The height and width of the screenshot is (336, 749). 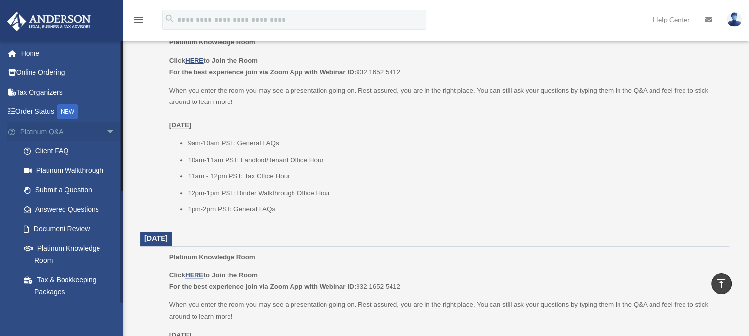 What do you see at coordinates (49, 21) in the screenshot?
I see `img: Anderson Advisors Platinum Portal` at bounding box center [49, 21].